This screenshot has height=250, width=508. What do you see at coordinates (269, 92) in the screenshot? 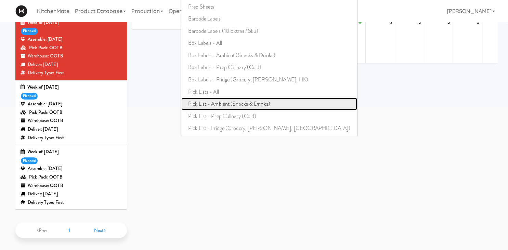
I see `a: Pick Lists - All` at bounding box center [269, 92].